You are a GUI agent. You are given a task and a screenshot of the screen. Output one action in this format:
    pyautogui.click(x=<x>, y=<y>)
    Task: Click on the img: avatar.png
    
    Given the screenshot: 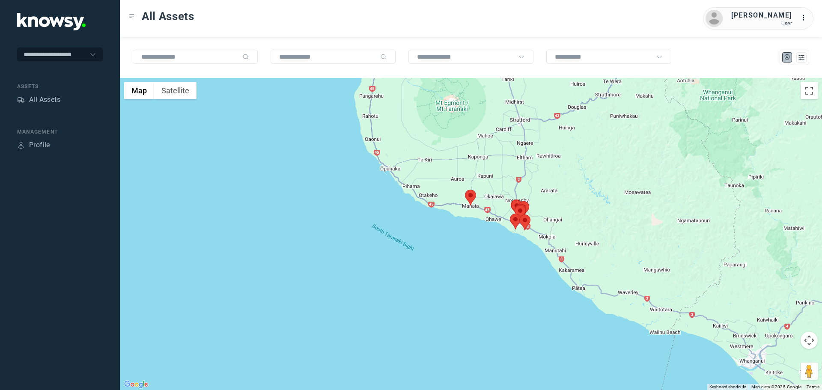 What is the action you would take?
    pyautogui.click(x=714, y=18)
    